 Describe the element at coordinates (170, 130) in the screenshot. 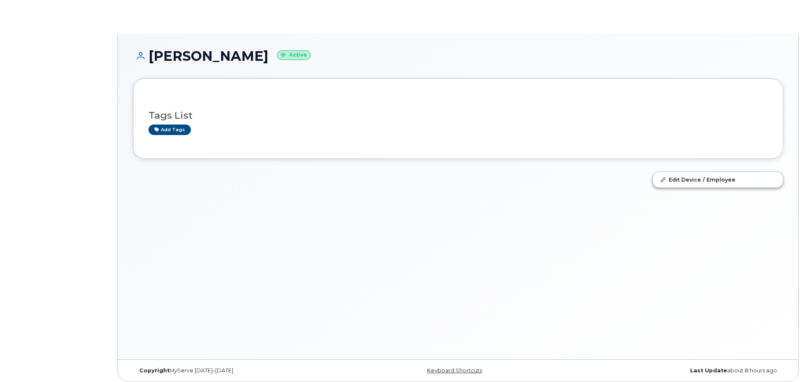

I see `a: Add tags` at that location.